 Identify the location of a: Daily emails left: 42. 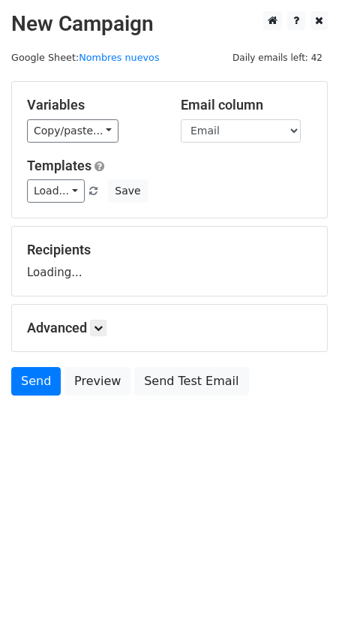
(278, 57).